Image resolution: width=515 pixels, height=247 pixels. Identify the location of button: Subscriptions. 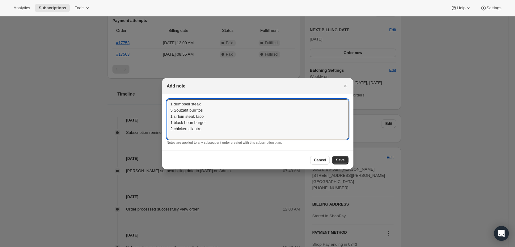
(52, 8).